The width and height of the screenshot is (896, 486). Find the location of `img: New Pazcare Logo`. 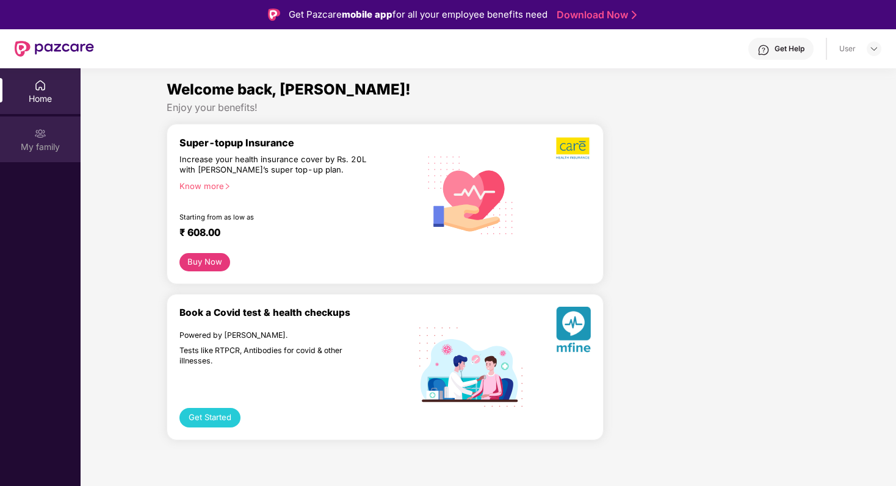

img: New Pazcare Logo is located at coordinates (54, 49).